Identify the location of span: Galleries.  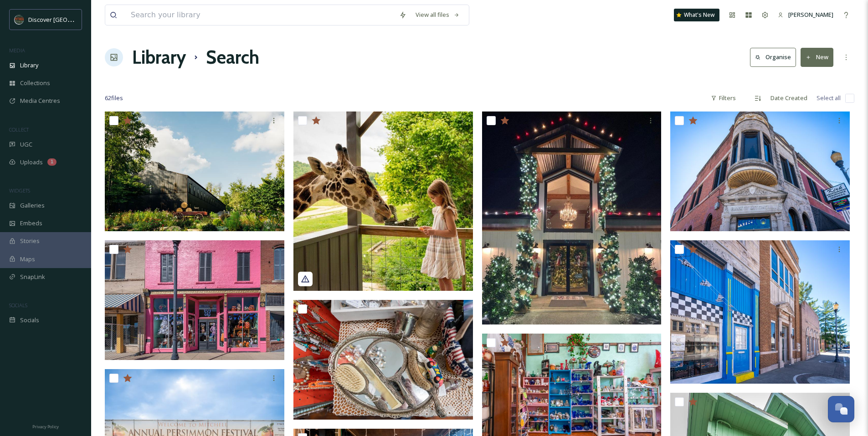
(32, 205).